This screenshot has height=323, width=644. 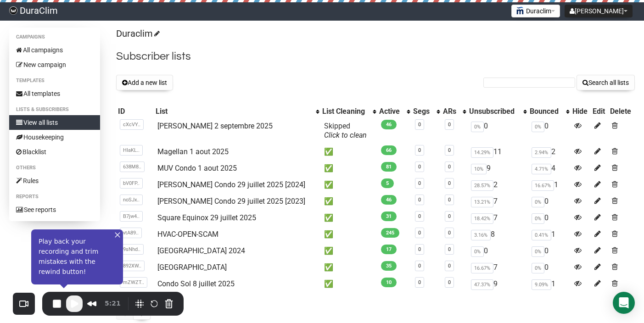 I want to click on a: Square Equinox 29 juillet 2025, so click(x=207, y=217).